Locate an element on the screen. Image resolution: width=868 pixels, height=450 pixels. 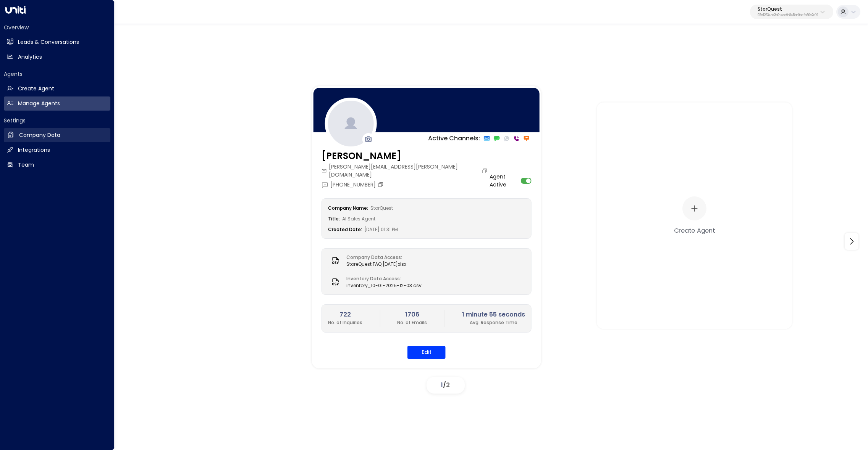
h2: Integrations is located at coordinates (34, 150).